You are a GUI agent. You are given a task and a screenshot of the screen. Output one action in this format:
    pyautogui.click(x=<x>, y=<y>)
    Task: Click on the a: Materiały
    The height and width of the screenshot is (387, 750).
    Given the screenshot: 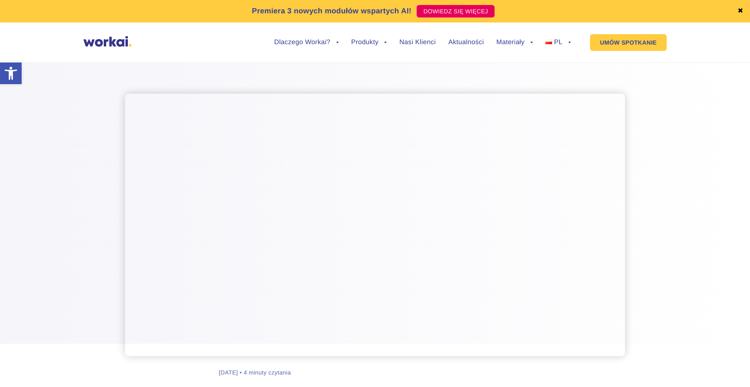 What is the action you would take?
    pyautogui.click(x=515, y=42)
    